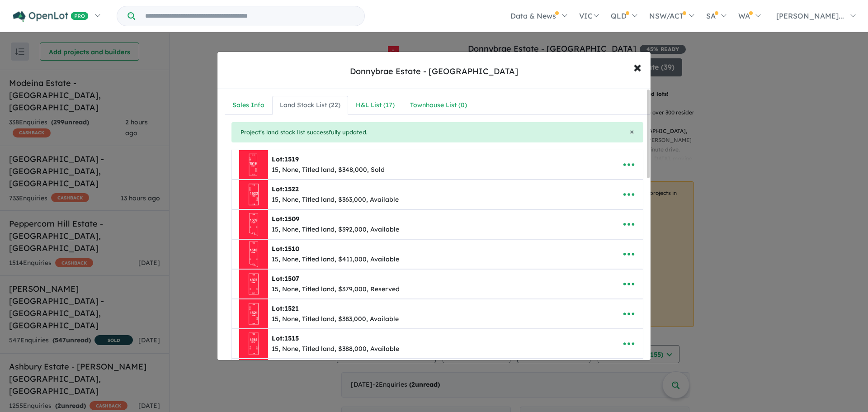 The image size is (868, 412). Describe the element at coordinates (254, 224) in the screenshot. I see `img: Donnybrae%20Estate%20-%20Donnybrook%20-%20Lot%201509___1748480122.jpg` at that location.